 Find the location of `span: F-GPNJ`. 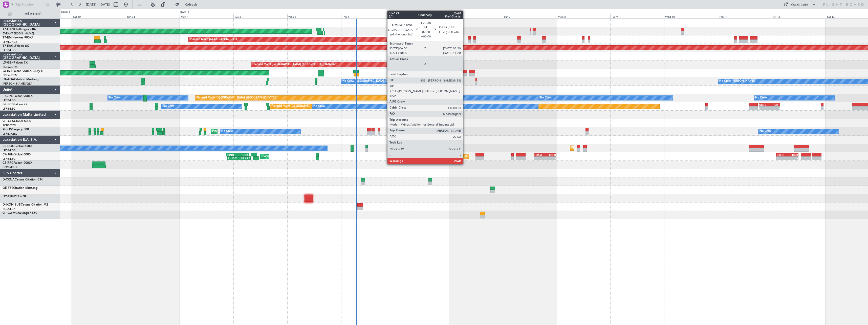

span: F-GPNJ is located at coordinates (8, 96).